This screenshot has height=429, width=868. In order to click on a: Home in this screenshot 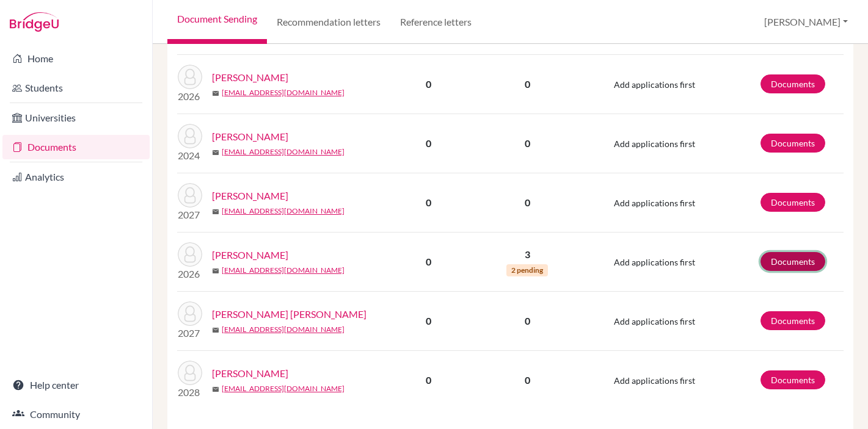, I will do `click(75, 59)`.